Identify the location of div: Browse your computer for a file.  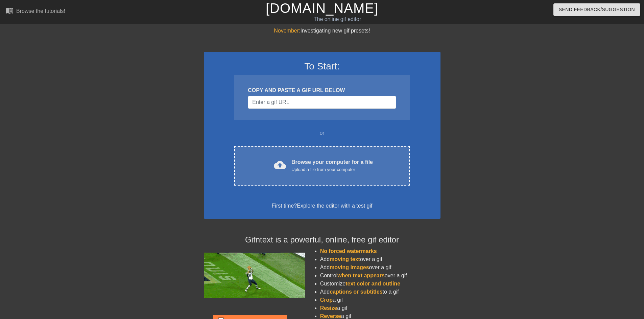
(332, 165).